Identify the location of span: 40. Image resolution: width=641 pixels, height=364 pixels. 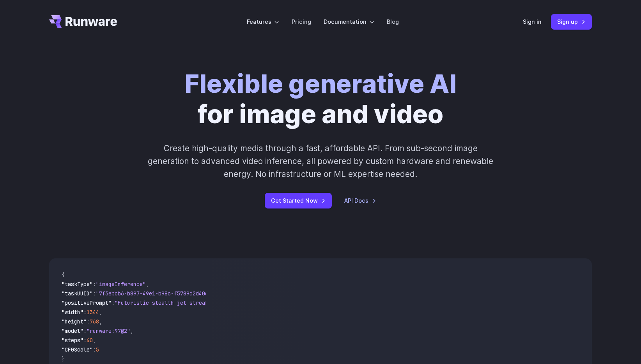
(90, 340).